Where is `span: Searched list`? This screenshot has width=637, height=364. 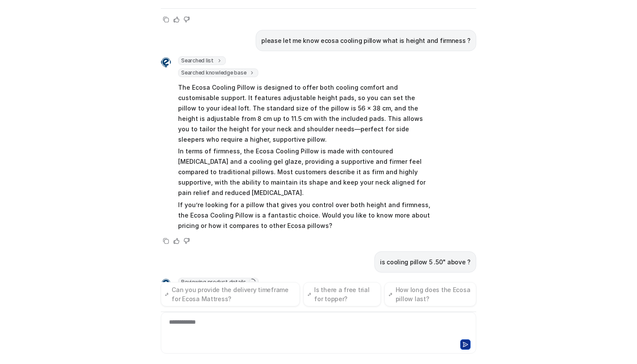 span: Searched list is located at coordinates (202, 61).